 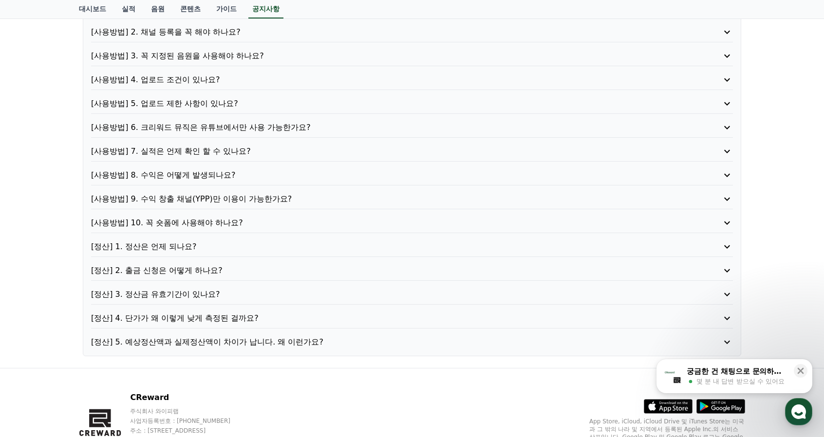 What do you see at coordinates (386, 104) in the screenshot?
I see `p: [사용방법] 5. 업로드 제한 사항이 있나요?` at bounding box center [386, 104].